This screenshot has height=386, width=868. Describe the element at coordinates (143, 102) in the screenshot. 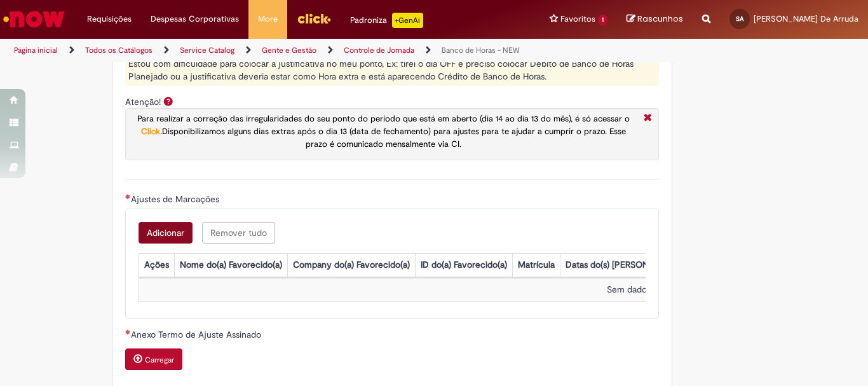

I see `label: Atenção!` at that location.